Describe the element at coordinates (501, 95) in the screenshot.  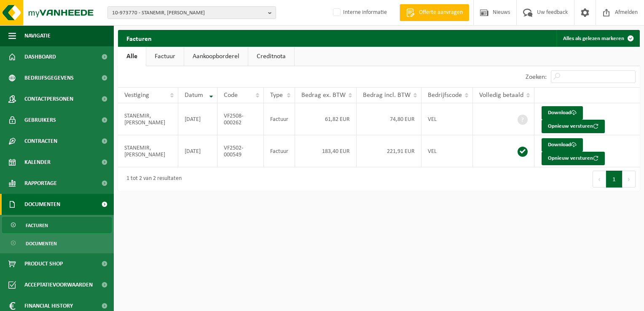
I see `span: Volledig betaald` at that location.